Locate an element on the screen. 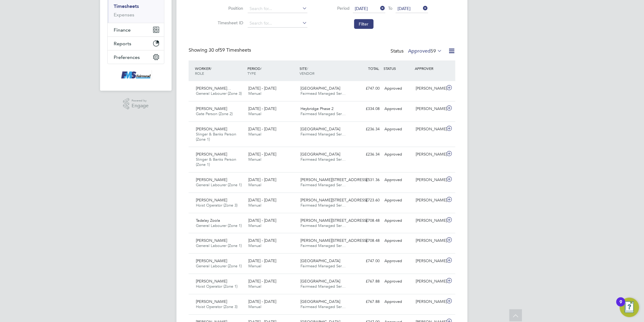 This screenshot has width=644, height=322. span: 59 Timesheets is located at coordinates (230, 50).